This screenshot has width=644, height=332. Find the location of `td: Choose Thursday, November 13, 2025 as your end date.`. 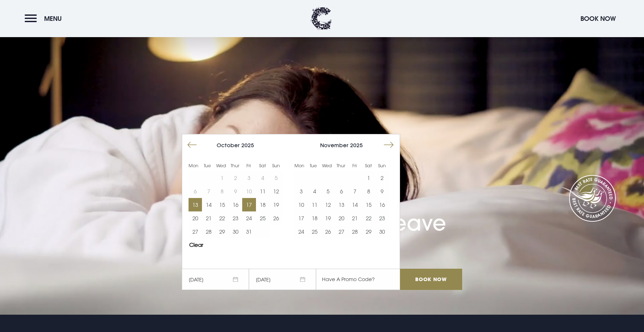

td: Choose Thursday, November 13, 2025 as your end date. is located at coordinates (342, 205).